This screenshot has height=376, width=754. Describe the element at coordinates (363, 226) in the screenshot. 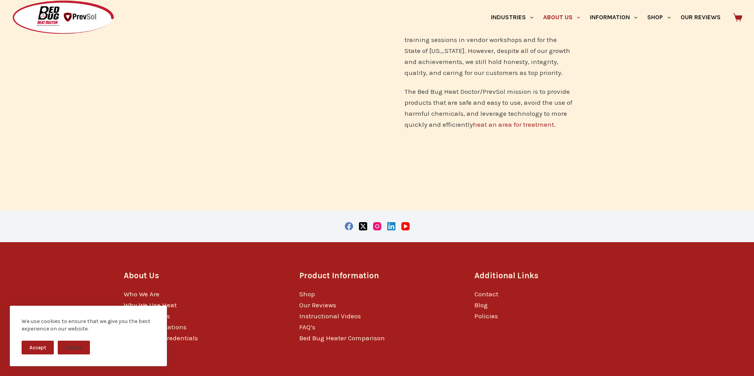

I see `a: X (Twitter)` at that location.